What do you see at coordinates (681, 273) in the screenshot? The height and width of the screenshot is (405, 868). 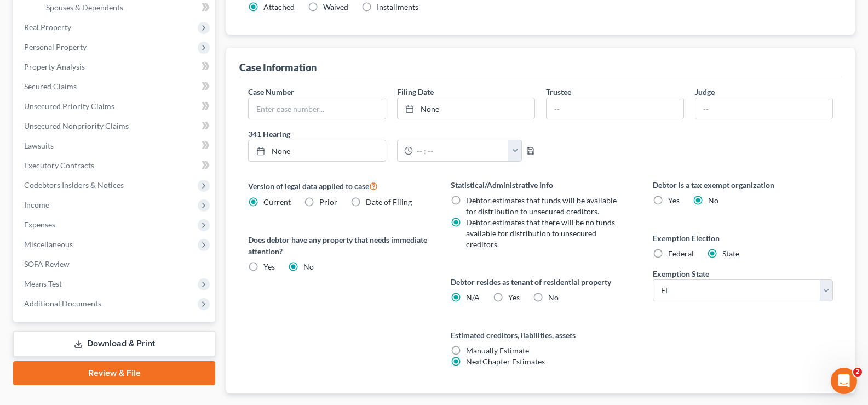 I see `label: Exemption State` at bounding box center [681, 273].